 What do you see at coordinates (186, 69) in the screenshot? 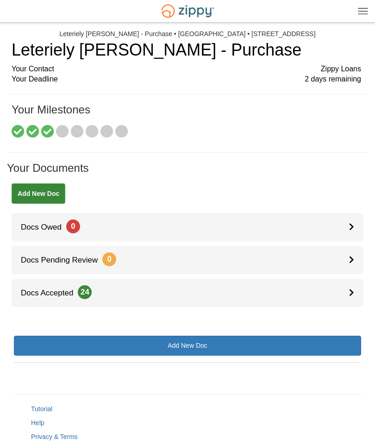
I see `div: Your Contact` at bounding box center [186, 69].